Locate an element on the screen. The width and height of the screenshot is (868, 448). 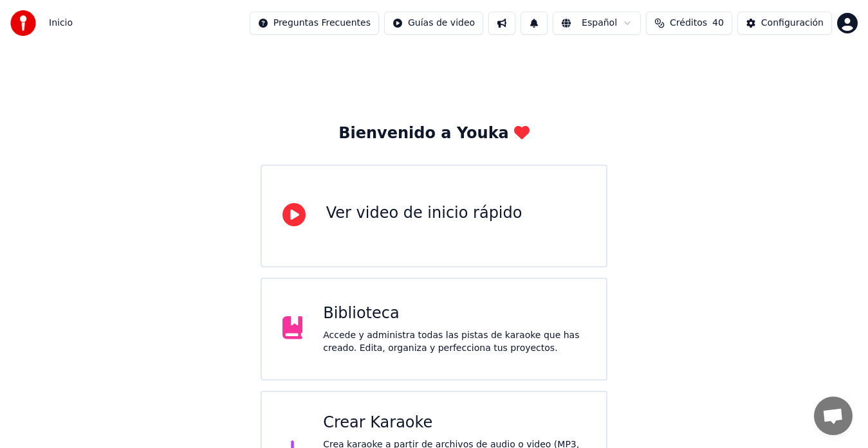
span: 40 is located at coordinates (718, 23).